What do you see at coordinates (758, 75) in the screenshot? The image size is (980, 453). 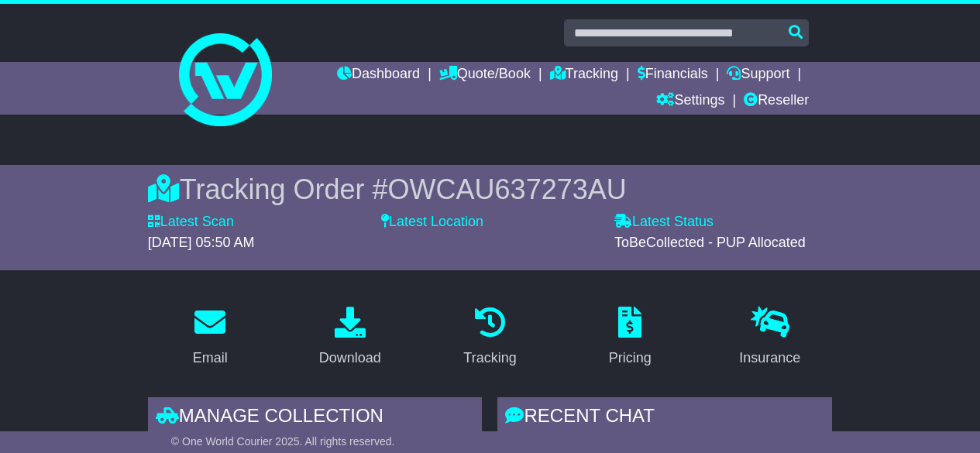 I see `a: Support` at bounding box center [758, 75].